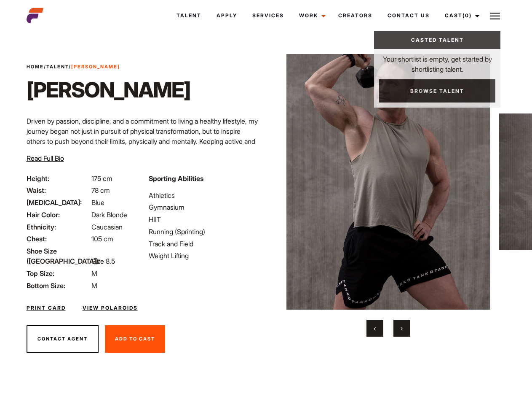  I want to click on a: Print Card, so click(46, 308).